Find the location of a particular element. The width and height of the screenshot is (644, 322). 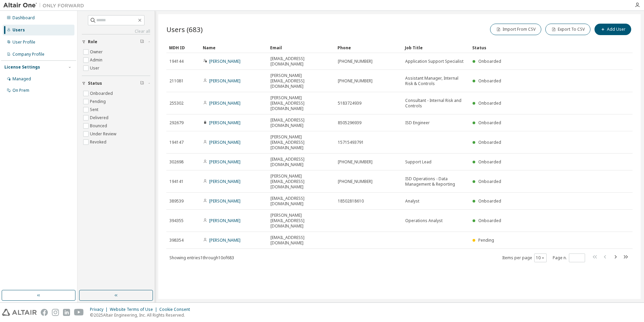

button: Export To CSV is located at coordinates (568, 30).